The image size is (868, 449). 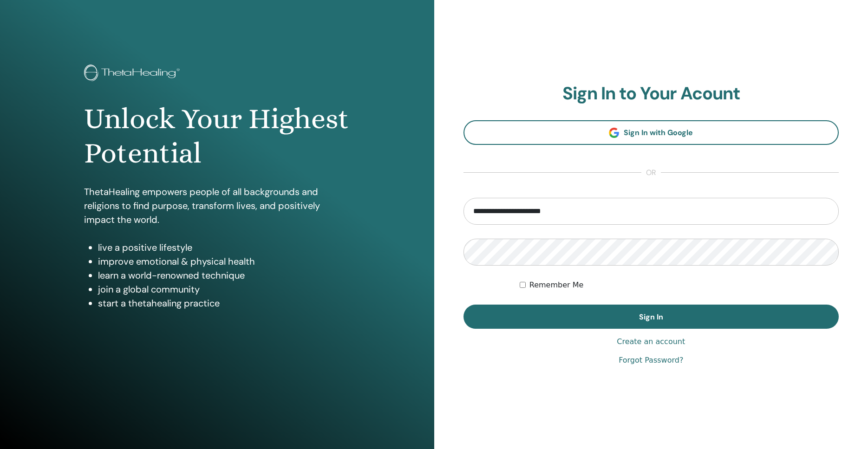 What do you see at coordinates (224, 275) in the screenshot?
I see `li: learn a world-renowned technique` at bounding box center [224, 275].